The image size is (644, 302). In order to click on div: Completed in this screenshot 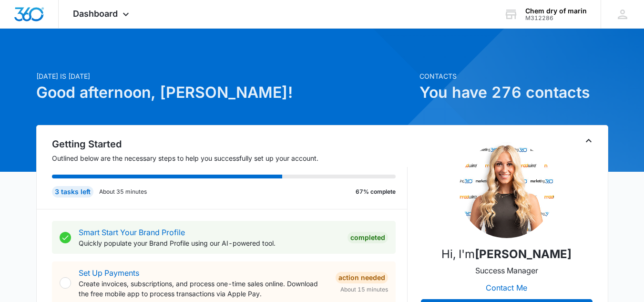, I will do `click(368, 237)`.